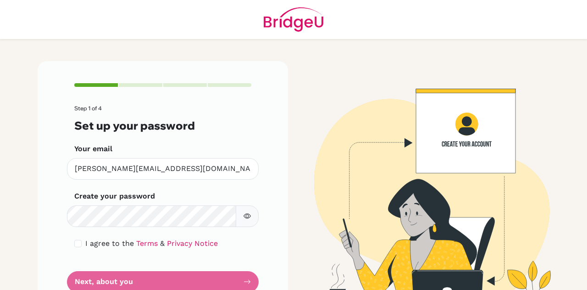  I want to click on a: Privacy Notice, so click(192, 243).